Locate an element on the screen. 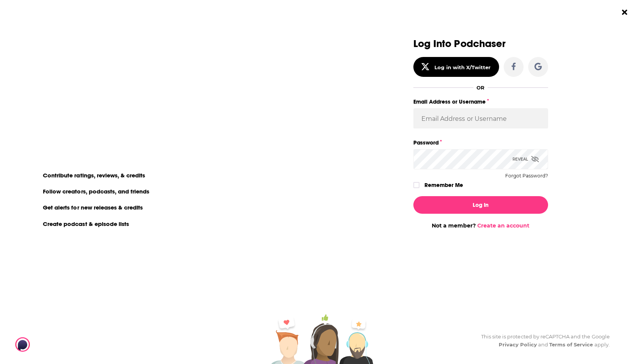 The image size is (643, 364). li: Contribute ratings, reviews, & credits is located at coordinates (95, 175).